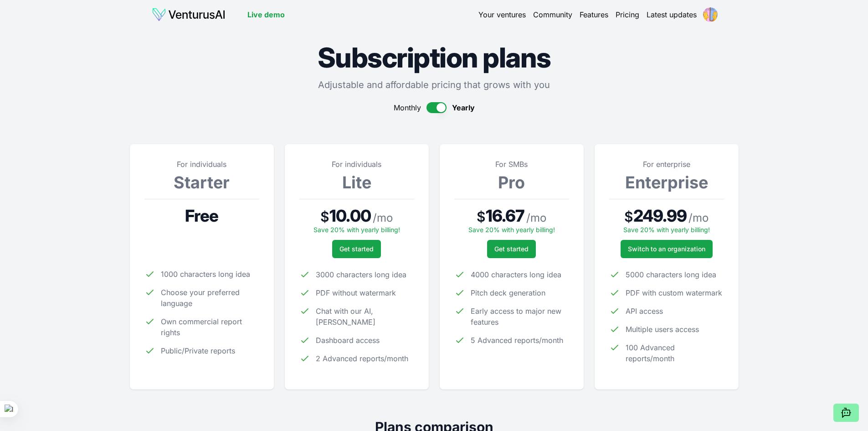 The width and height of the screenshot is (868, 431). What do you see at coordinates (667, 249) in the screenshot?
I see `a: Switch to an organization` at bounding box center [667, 249].